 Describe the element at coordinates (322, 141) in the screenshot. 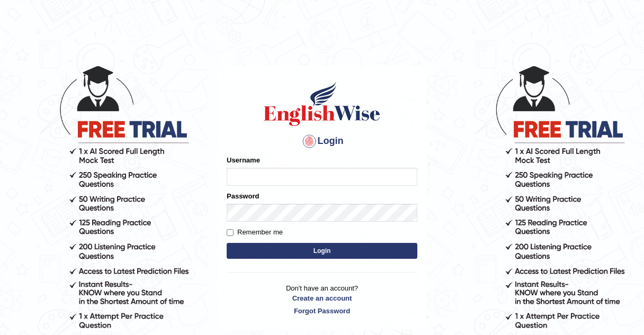

I see `h4: Login` at that location.